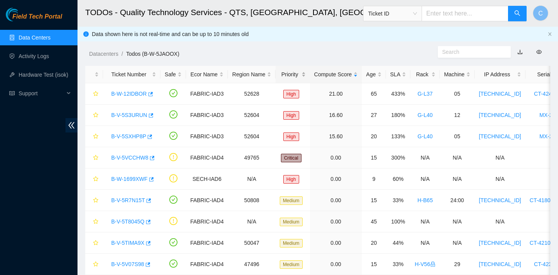 The height and width of the screenshot is (275, 558). What do you see at coordinates (398, 200) in the screenshot?
I see `td: 33%` at bounding box center [398, 200].